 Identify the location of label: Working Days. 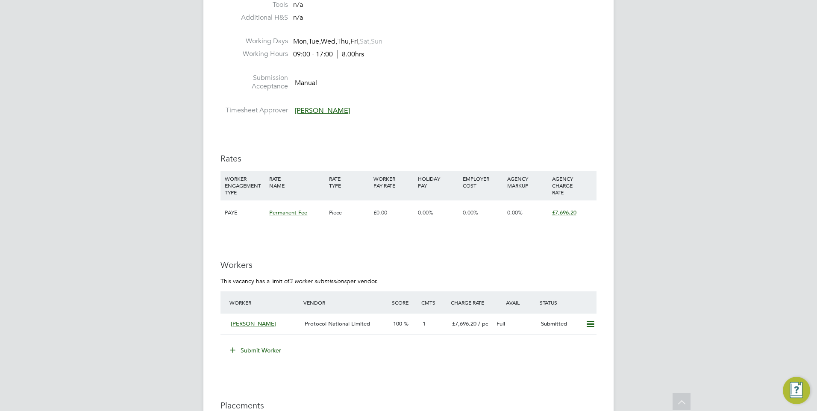
(254, 41).